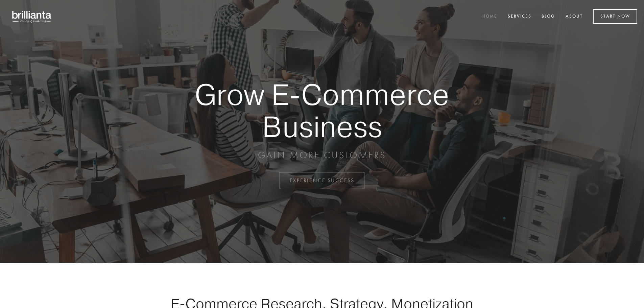 The image size is (644, 308). Describe the element at coordinates (490, 17) in the screenshot. I see `a: Home` at that location.